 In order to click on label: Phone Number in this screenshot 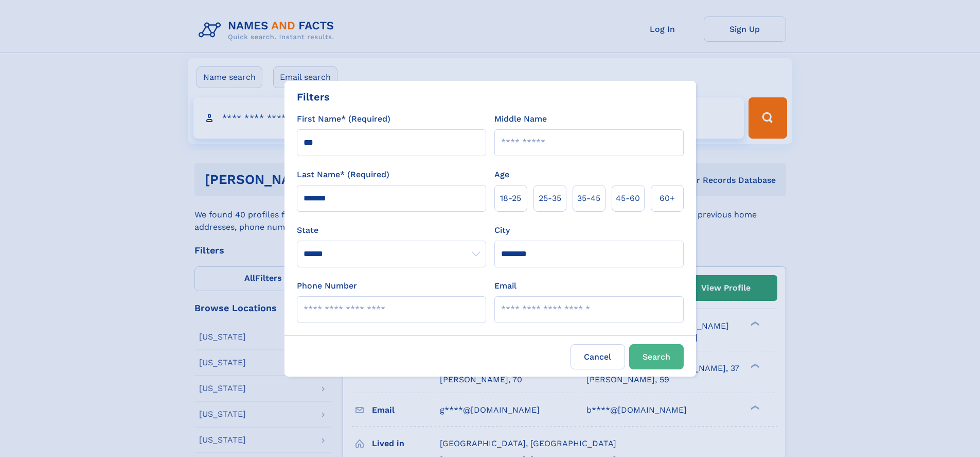, I will do `click(326, 286)`.